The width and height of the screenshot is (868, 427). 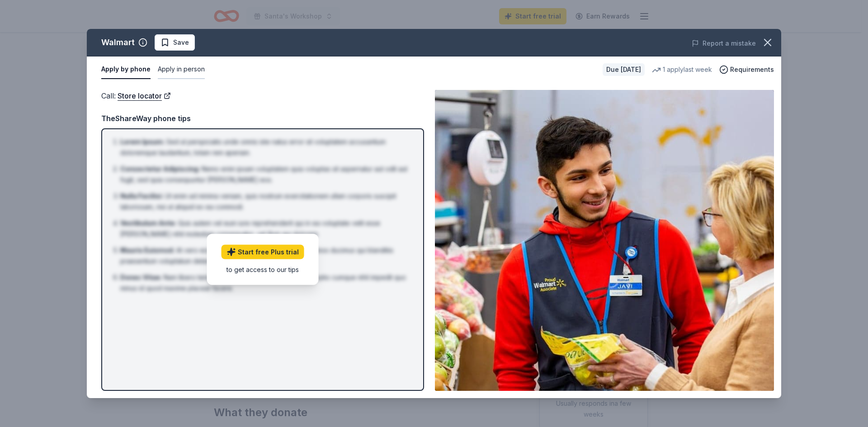 I want to click on img: Image for Walmart, so click(x=605, y=240).